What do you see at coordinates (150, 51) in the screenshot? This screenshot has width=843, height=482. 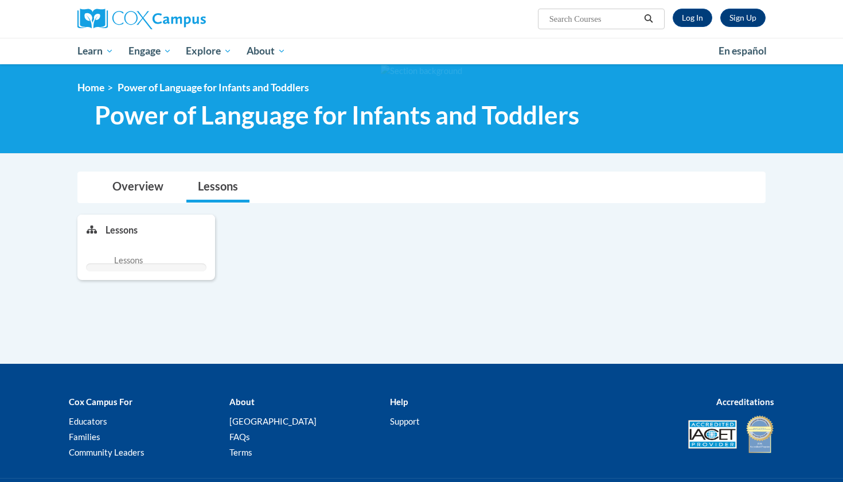 I see `a: Engage` at bounding box center [150, 51].